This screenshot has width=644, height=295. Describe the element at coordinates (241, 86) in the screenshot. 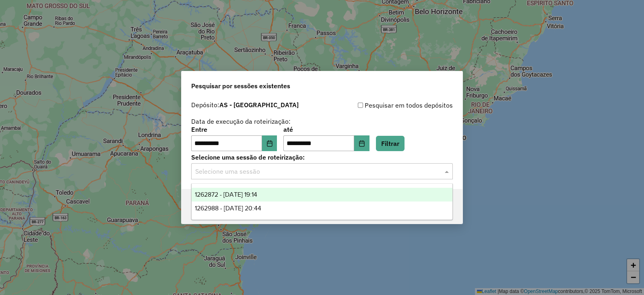

I see `span: Pesquisar por sessões existentes` at that location.